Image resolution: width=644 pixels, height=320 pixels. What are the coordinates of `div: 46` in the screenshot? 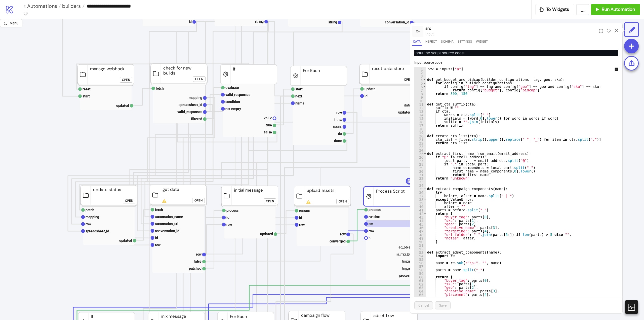 It's located at (420, 228).